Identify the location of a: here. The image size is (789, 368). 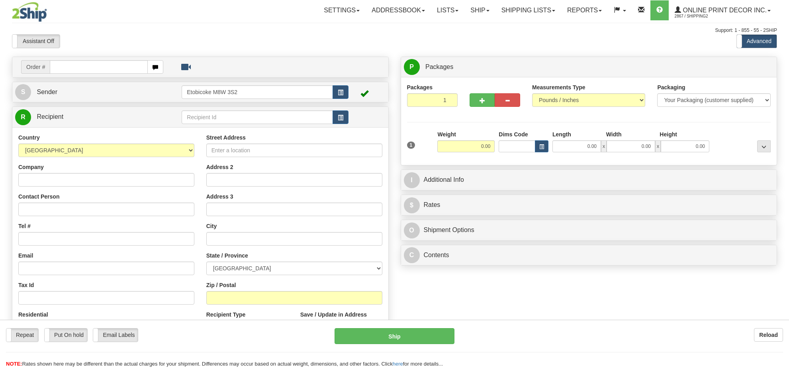
(398, 363).